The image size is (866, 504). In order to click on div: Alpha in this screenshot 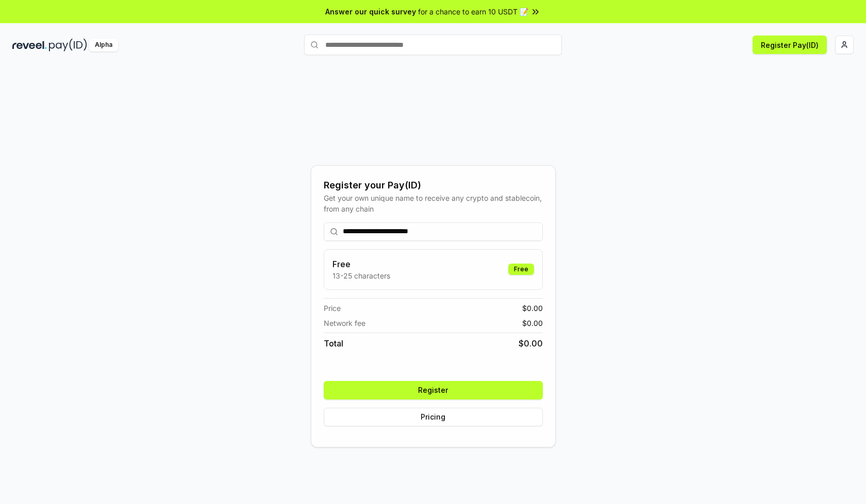, I will do `click(104, 45)`.